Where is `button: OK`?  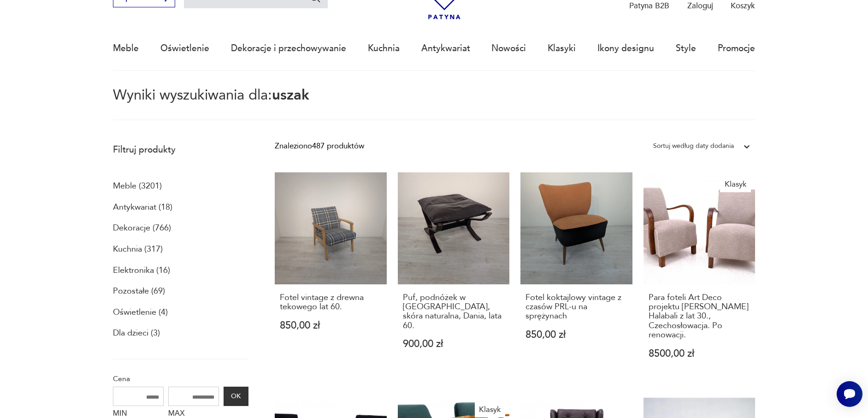
button: OK is located at coordinates (236, 396).